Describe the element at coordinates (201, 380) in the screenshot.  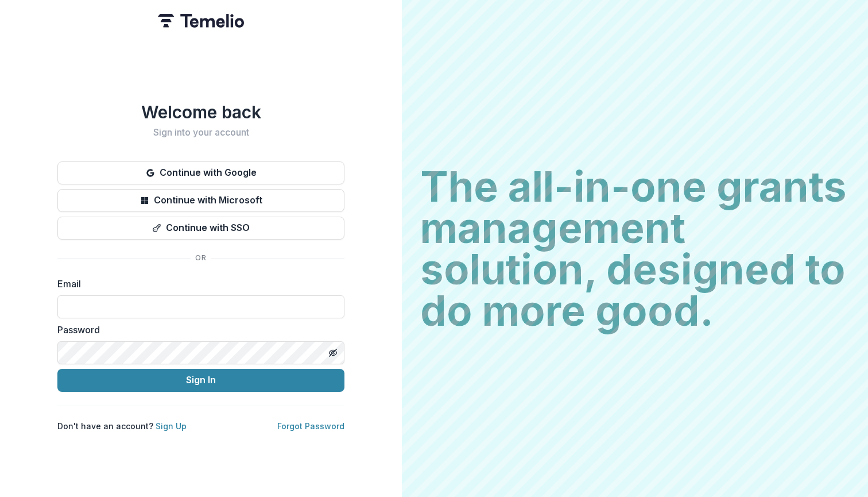
I see `button: Sign In` at that location.